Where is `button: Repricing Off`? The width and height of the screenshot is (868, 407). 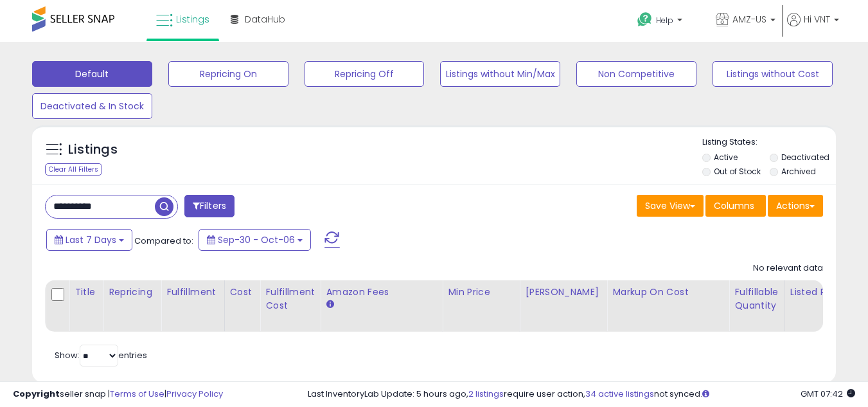
button: Repricing Off is located at coordinates (364, 74).